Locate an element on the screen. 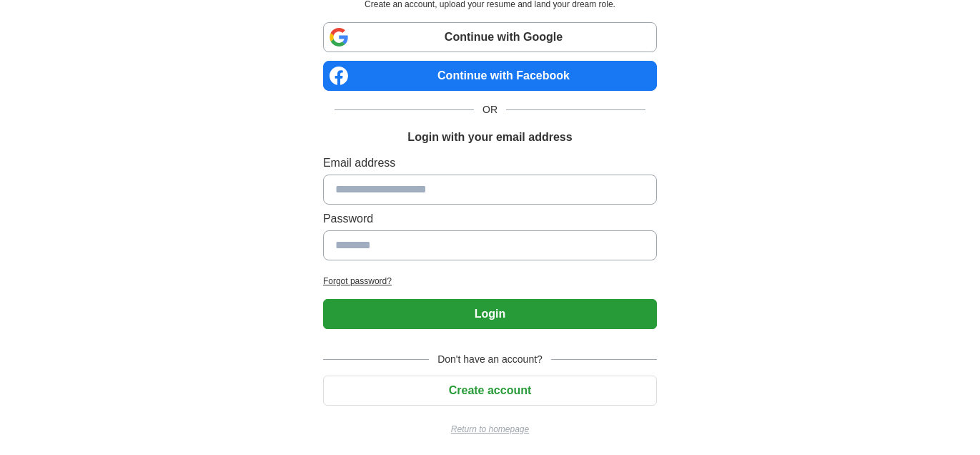 The width and height of the screenshot is (980, 455). a: Continue with Facebook is located at coordinates (490, 76).